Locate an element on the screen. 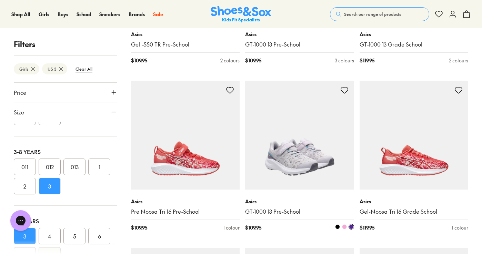  a: School is located at coordinates (84, 14).